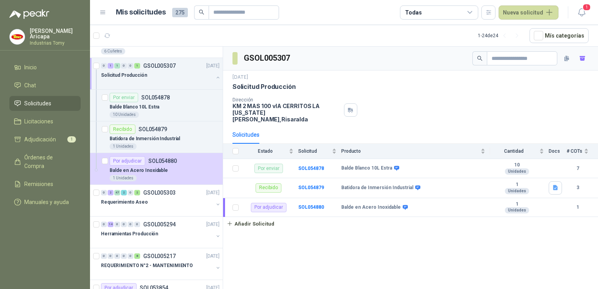 The image size is (598, 289). Describe the element at coordinates (581, 13) in the screenshot. I see `button: 1` at that location.